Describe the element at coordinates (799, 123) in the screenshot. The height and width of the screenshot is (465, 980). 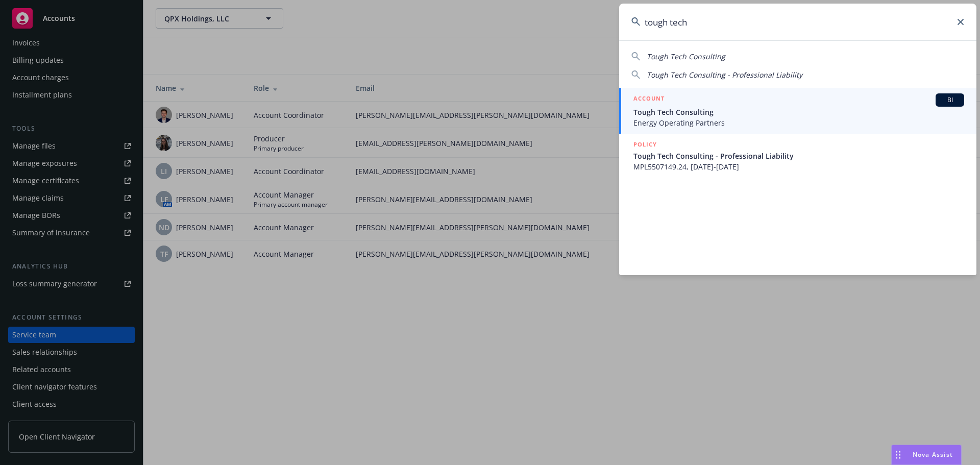
I see `span: Energy Operating Partners` at that location.